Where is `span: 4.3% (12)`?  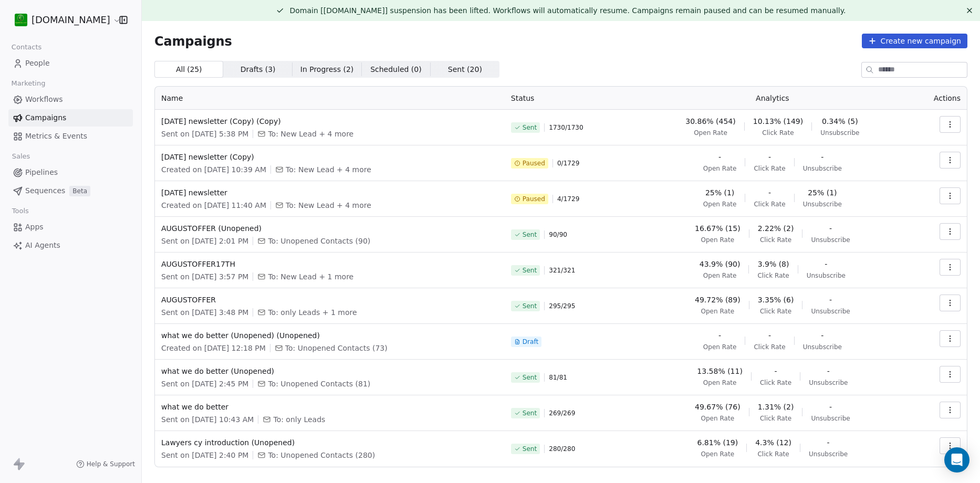
span: 4.3% (12) is located at coordinates (773, 442).